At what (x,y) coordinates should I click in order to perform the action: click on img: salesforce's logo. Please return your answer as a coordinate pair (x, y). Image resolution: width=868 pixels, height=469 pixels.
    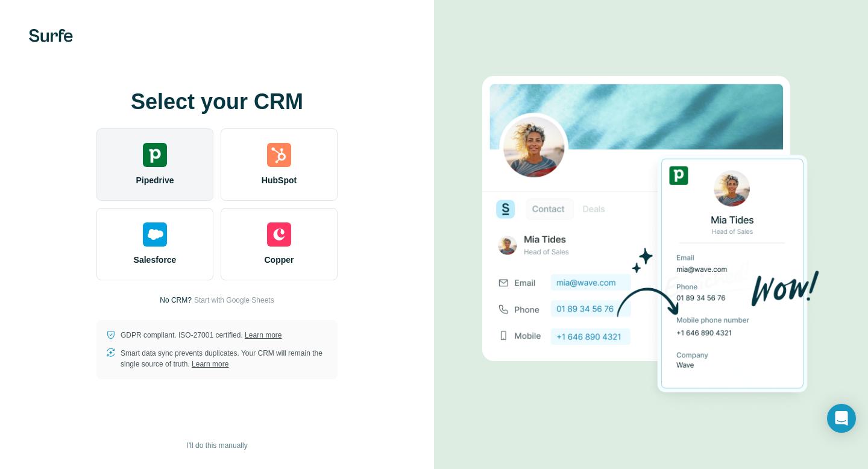
    Looking at the image, I should click on (155, 235).